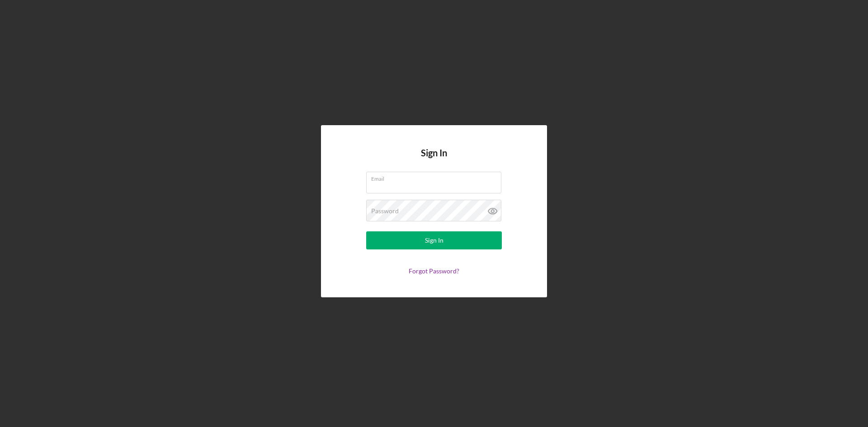 The width and height of the screenshot is (868, 427). Describe the element at coordinates (434, 240) in the screenshot. I see `button: Sign In` at that location.